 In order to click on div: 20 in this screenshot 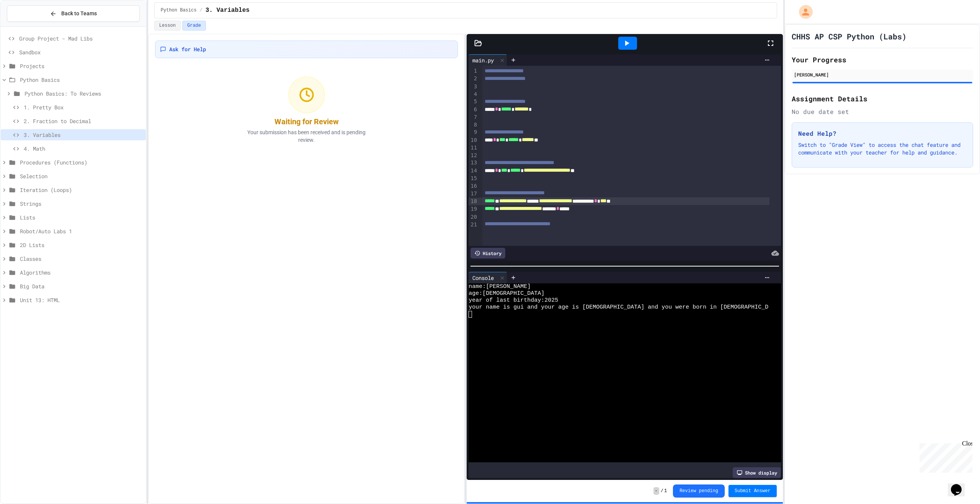, I will do `click(473, 217)`.